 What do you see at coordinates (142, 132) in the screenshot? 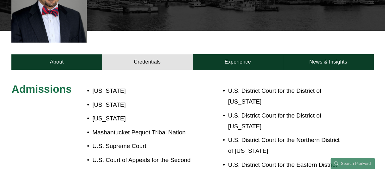
I see `p: Mashantucket Pequot Tribal Nation` at bounding box center [142, 132].